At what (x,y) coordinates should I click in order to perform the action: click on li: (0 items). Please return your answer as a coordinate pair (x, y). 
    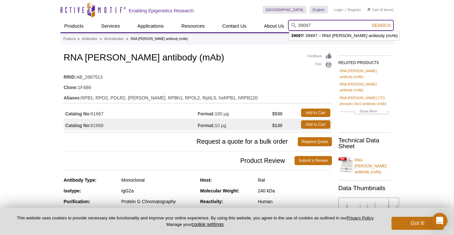
    Looking at the image, I should click on (381, 10).